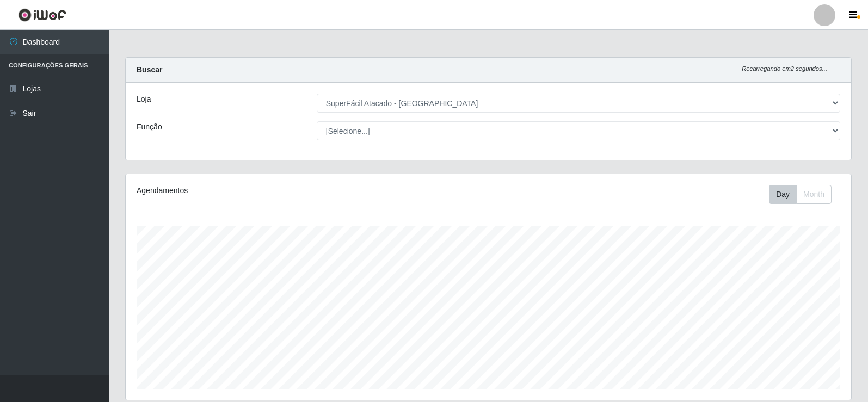 This screenshot has width=868, height=402. What do you see at coordinates (42, 14) in the screenshot?
I see `img: CoreUI Logo` at bounding box center [42, 14].